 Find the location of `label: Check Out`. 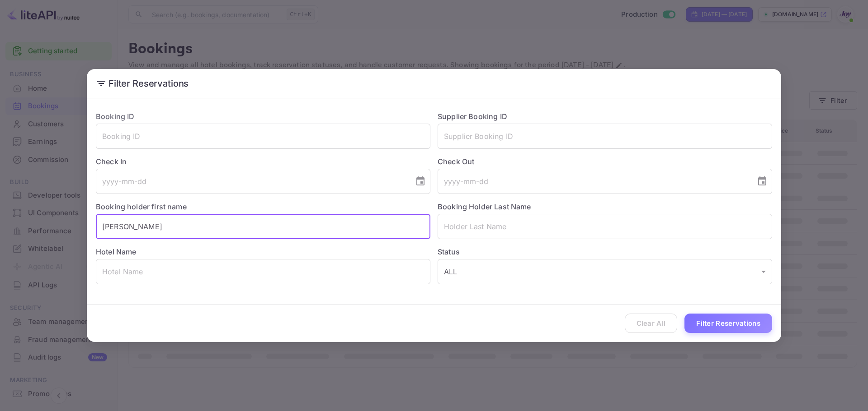

label: Check Out is located at coordinates (605, 162).